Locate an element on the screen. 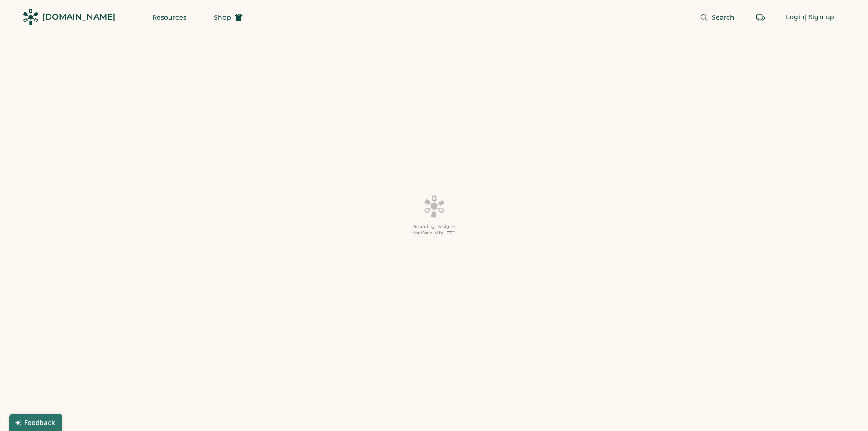  span: Shop is located at coordinates (223, 18).